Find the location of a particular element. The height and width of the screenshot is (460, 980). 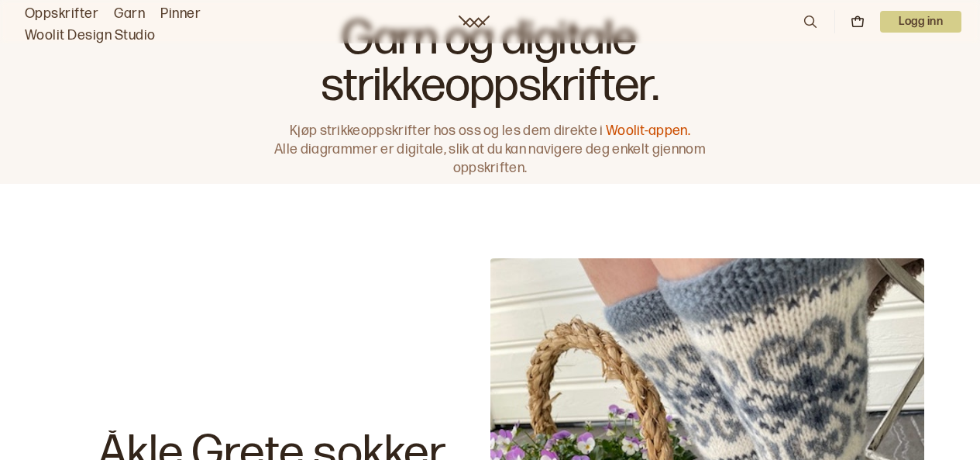

button: User dropdown is located at coordinates (920, 21).